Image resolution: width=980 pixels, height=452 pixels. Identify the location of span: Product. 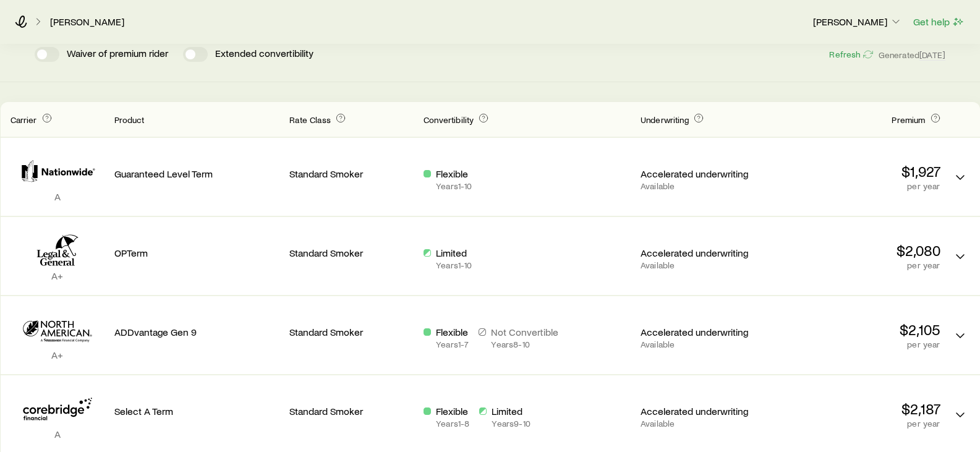
(129, 119).